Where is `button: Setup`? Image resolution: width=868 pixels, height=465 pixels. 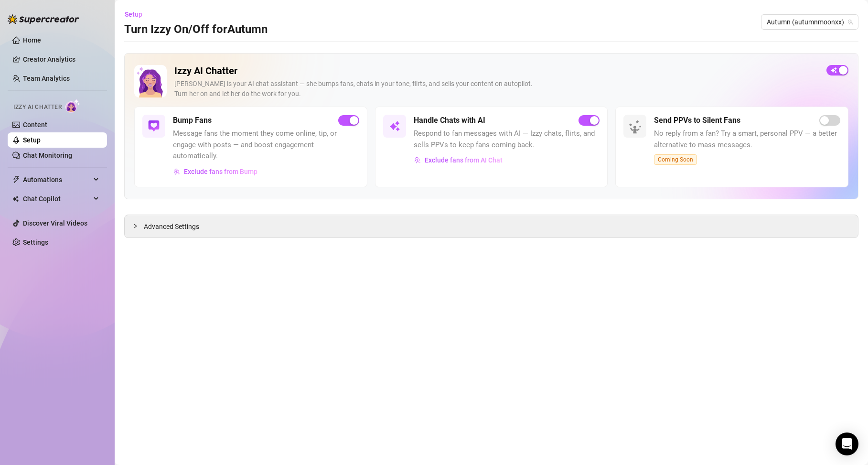
button: Setup is located at coordinates (137, 14).